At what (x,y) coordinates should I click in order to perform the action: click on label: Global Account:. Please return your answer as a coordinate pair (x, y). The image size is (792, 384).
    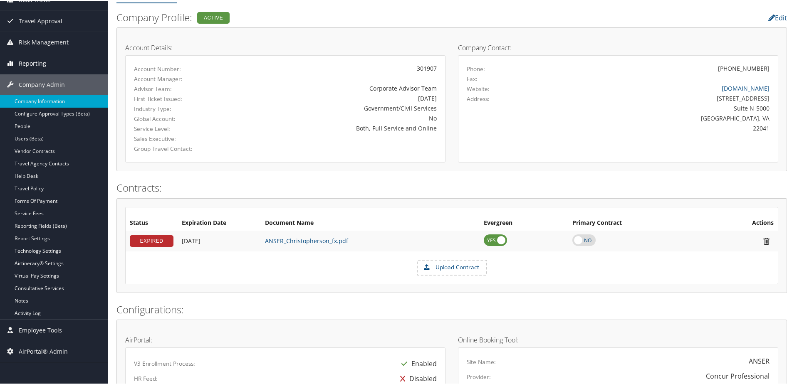
    Looking at the image, I should click on (180, 118).